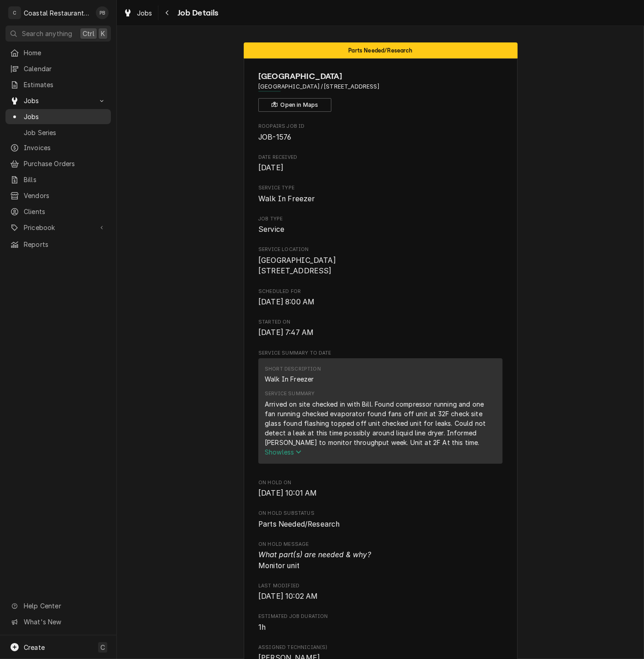  Describe the element at coordinates (286, 199) in the screenshot. I see `span: Walk In Freezer` at that location.